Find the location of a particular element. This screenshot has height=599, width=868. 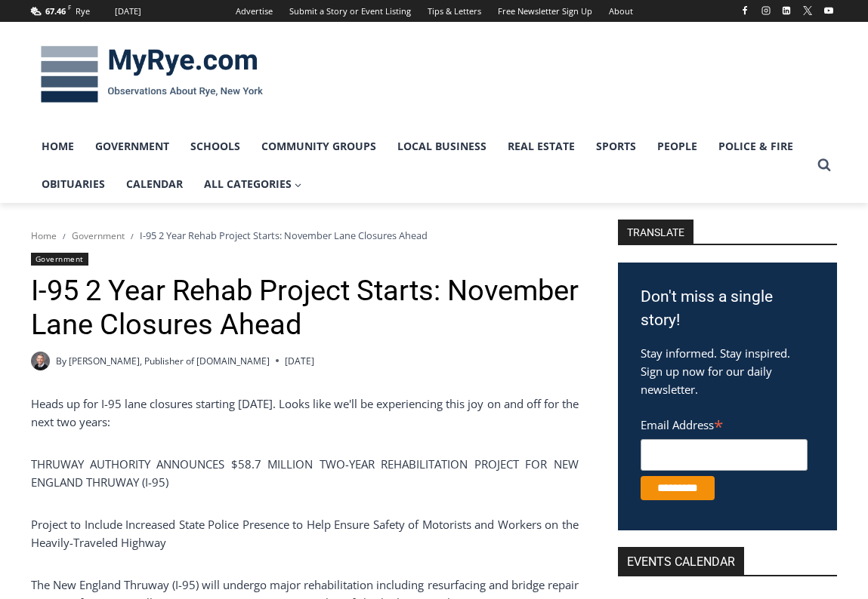

a: Schools is located at coordinates (216, 147).